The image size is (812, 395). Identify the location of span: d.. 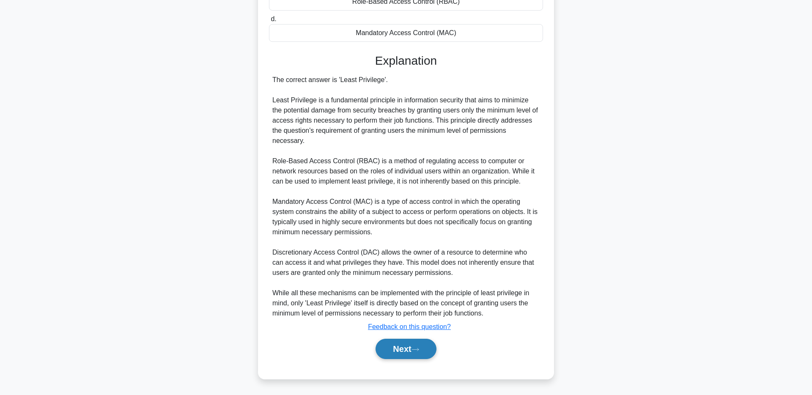
(273, 19).